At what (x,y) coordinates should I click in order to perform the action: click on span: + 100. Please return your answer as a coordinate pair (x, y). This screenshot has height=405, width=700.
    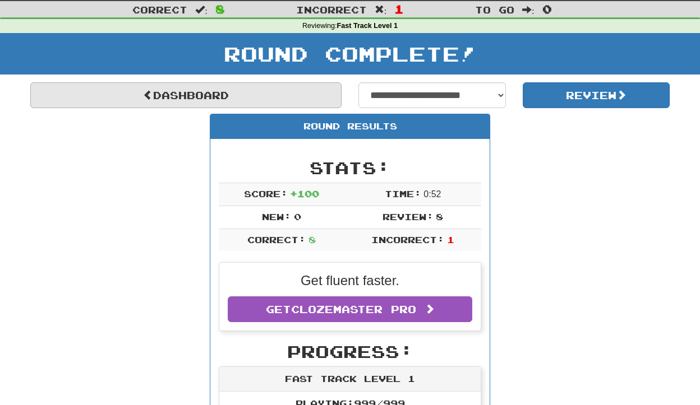
    Looking at the image, I should click on (304, 193).